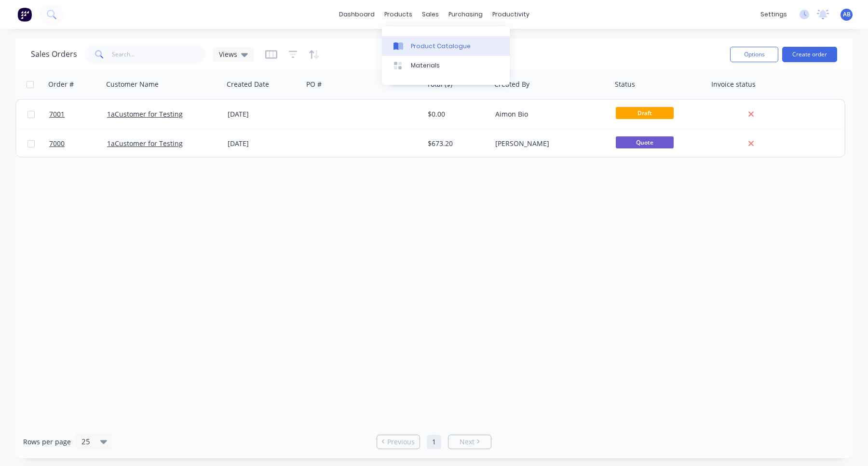 The height and width of the screenshot is (466, 868). What do you see at coordinates (645, 113) in the screenshot?
I see `span: Draft` at bounding box center [645, 113].